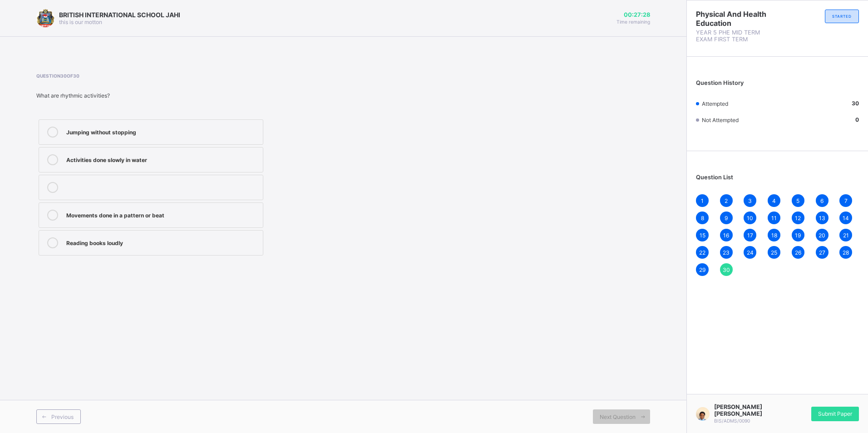 This screenshot has height=433, width=868. I want to click on span: 24, so click(750, 252).